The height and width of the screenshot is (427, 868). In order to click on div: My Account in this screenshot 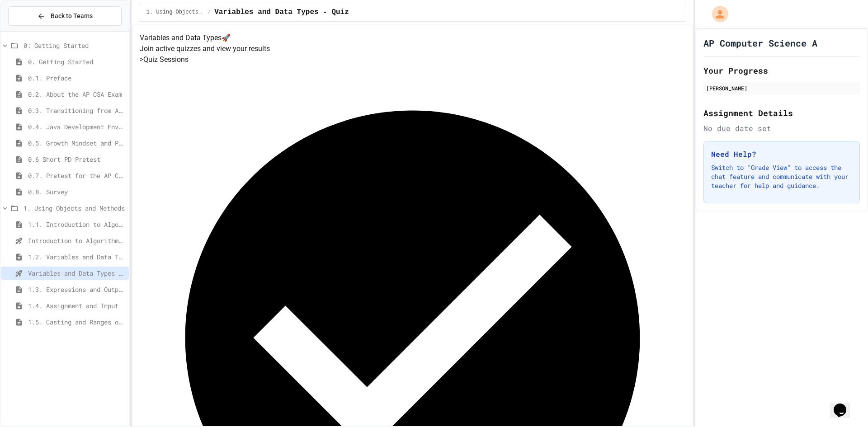, I will do `click(716, 14)`.